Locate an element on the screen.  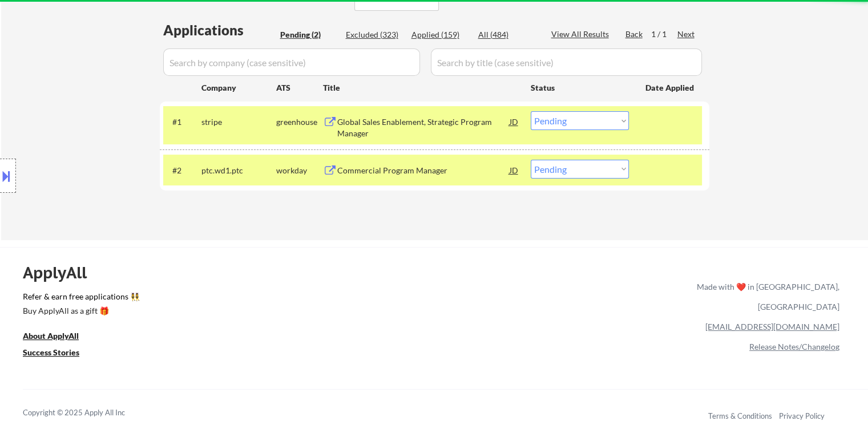
input: Search by company (case sensitive) is located at coordinates (291, 62).